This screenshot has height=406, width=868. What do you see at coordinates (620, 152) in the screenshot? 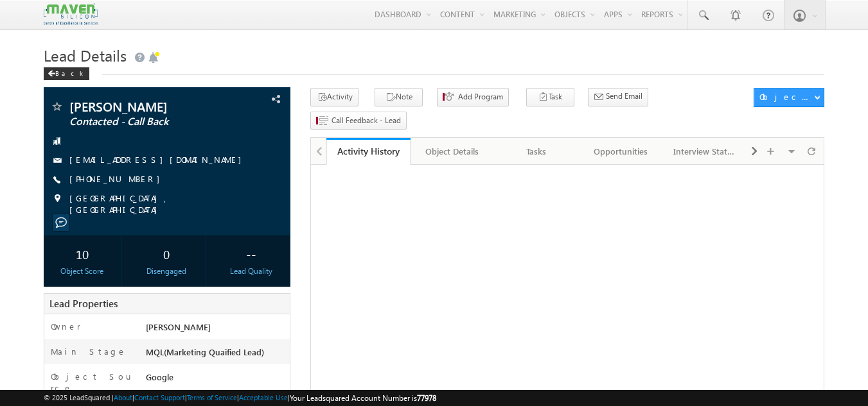
I see `a: Opportunities` at bounding box center [620, 152].